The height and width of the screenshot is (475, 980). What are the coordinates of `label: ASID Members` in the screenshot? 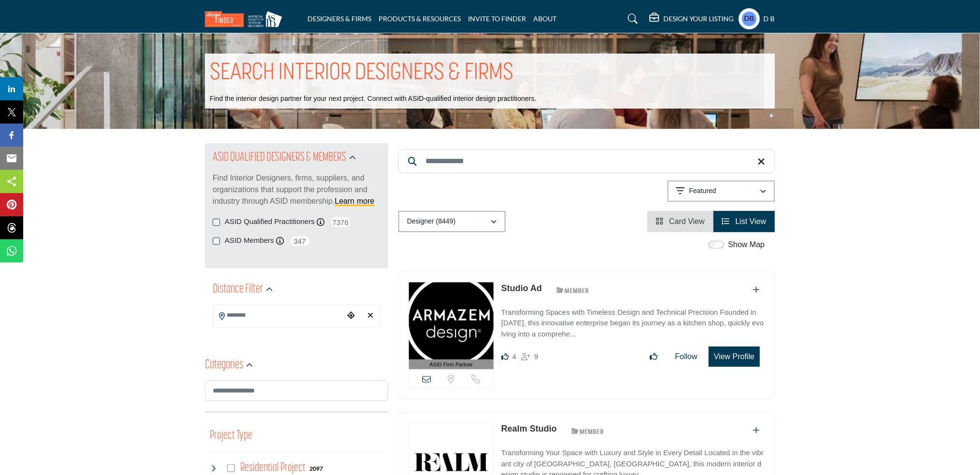 It's located at (250, 240).